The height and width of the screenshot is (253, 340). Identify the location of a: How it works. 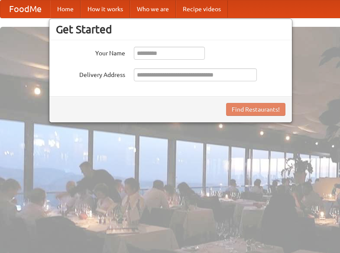
(105, 9).